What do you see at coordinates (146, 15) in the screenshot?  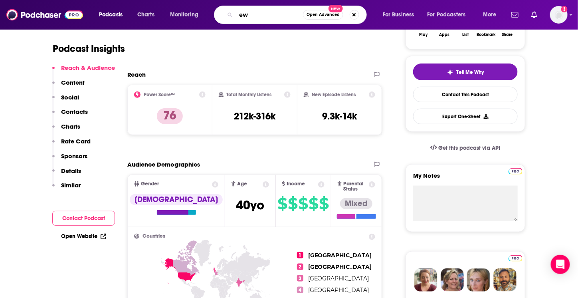 I see `a: Charts` at bounding box center [146, 15].